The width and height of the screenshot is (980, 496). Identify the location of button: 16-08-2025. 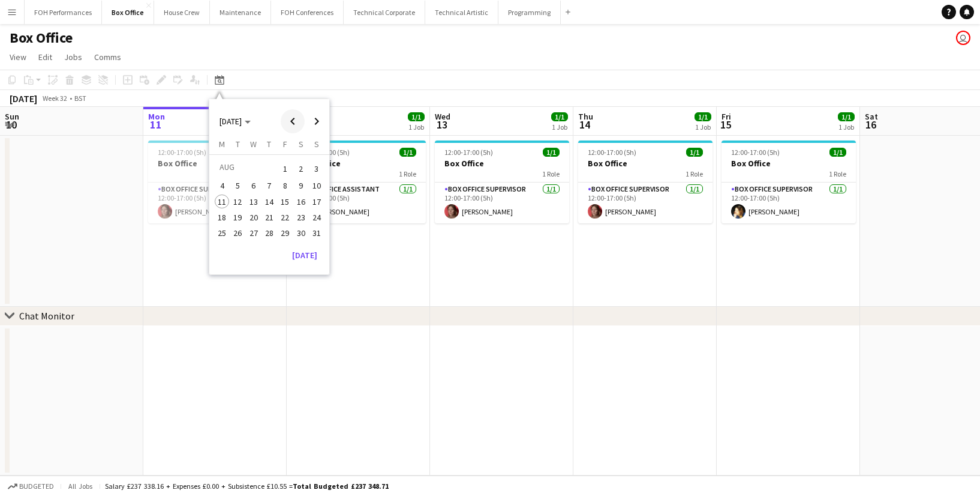
(301, 201).